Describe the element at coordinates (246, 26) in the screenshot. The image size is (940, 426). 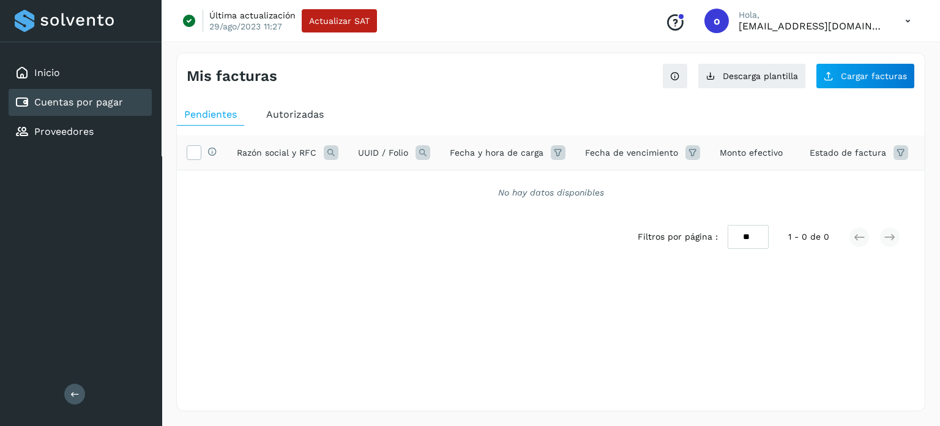
I see `p: 29/ago/2023 11:27` at that location.